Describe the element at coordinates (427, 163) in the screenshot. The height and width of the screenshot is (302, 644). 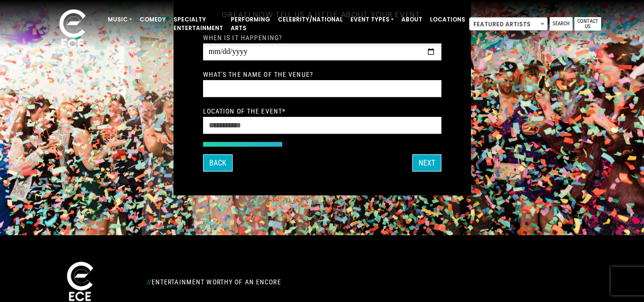
I see `button: Next` at that location.